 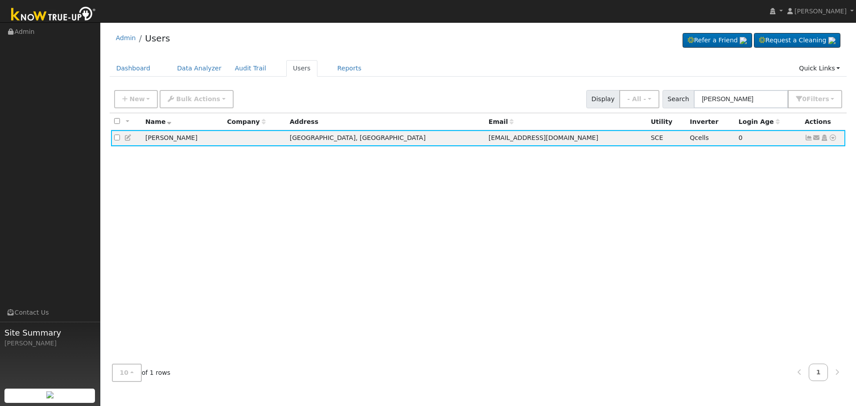 What do you see at coordinates (815, 99) in the screenshot?
I see `button: 0Filters` at bounding box center [815, 99].